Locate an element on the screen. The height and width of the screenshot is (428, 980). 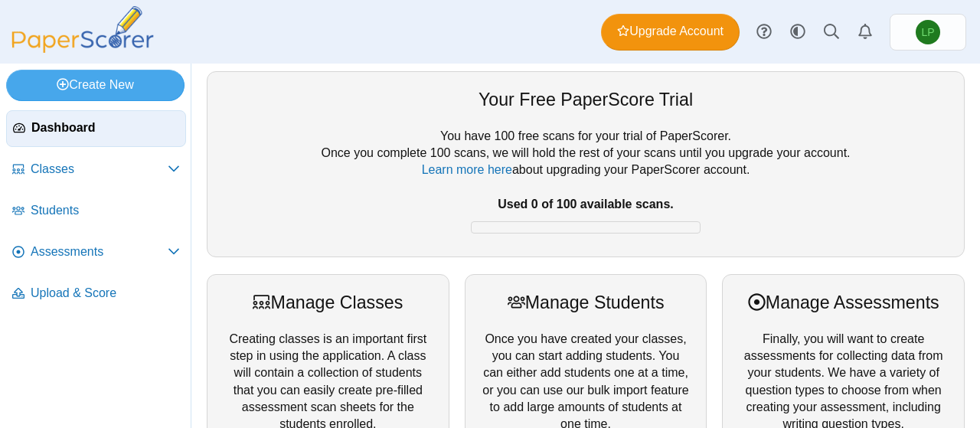
div: Manage Students is located at coordinates (586, 303).